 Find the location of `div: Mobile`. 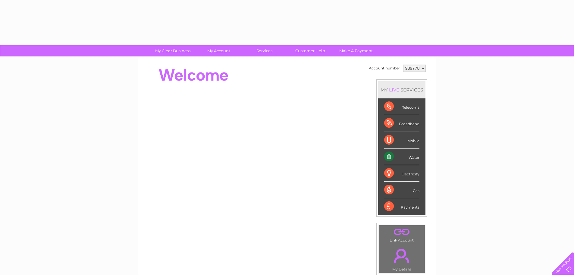

div: Mobile is located at coordinates (402, 140).